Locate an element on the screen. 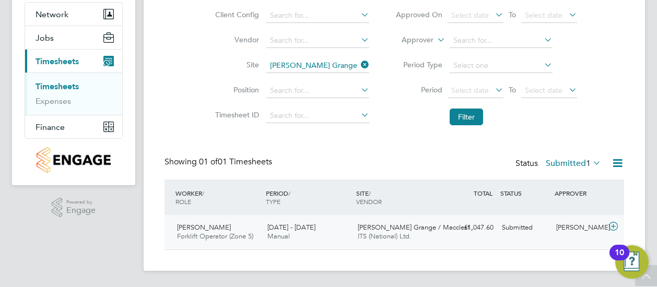  span: Jobs is located at coordinates (44, 38).